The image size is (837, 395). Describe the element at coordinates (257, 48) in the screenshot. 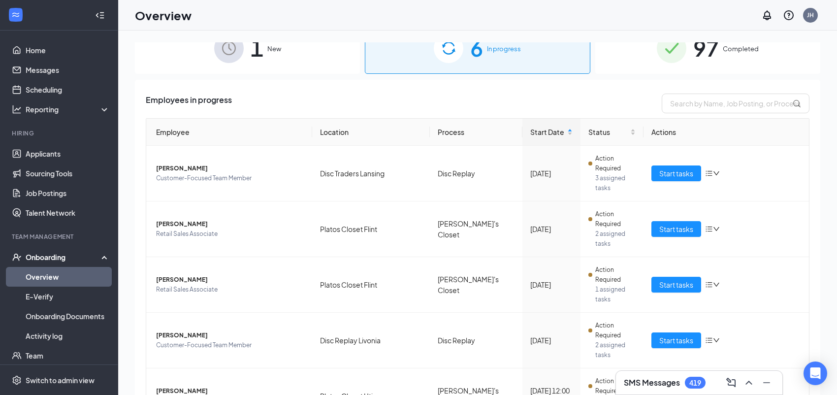

I see `span: 1` at that location.